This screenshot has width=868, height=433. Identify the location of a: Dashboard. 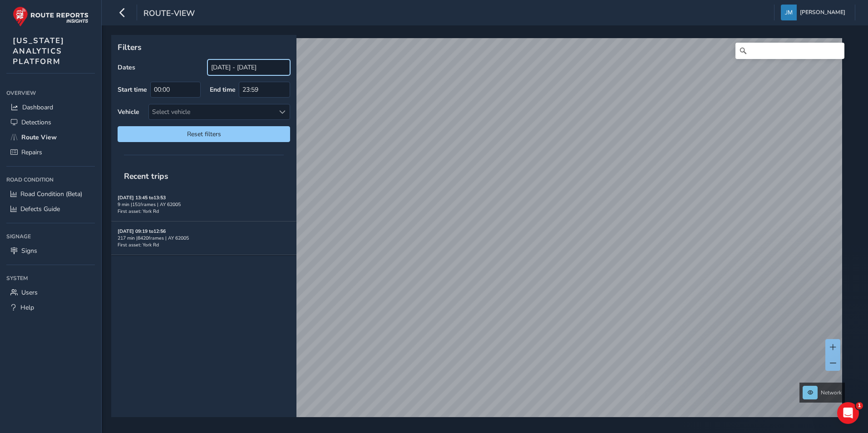
(50, 107).